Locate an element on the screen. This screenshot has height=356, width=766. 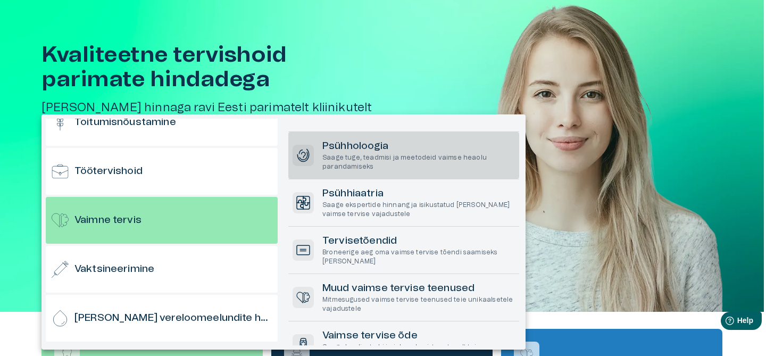
h6: Psühhiaatria is located at coordinates (419, 194).